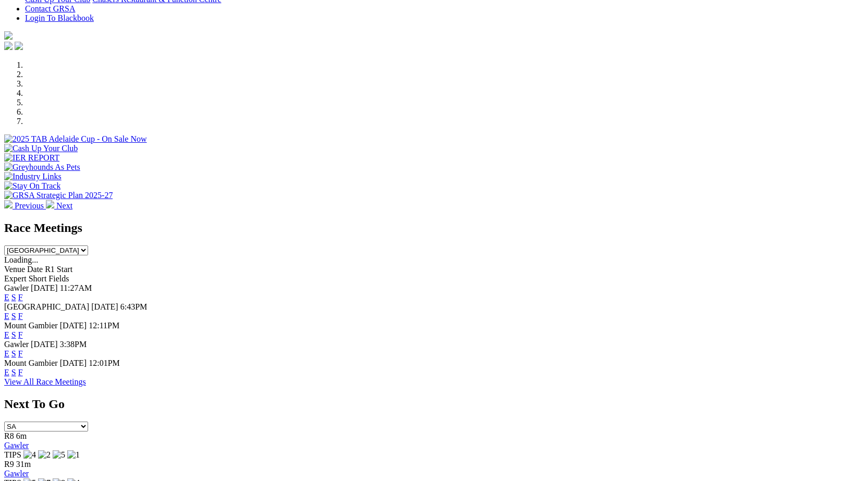  I want to click on img: IER REPORT, so click(32, 158).